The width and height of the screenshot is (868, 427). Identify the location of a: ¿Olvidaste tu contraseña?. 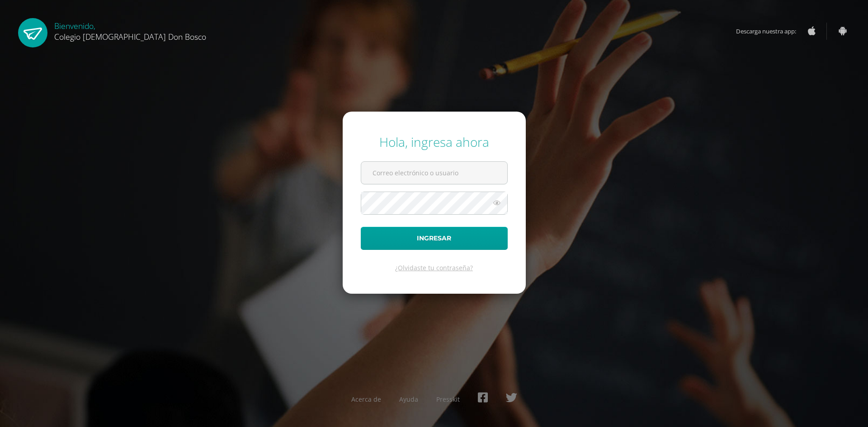
(434, 268).